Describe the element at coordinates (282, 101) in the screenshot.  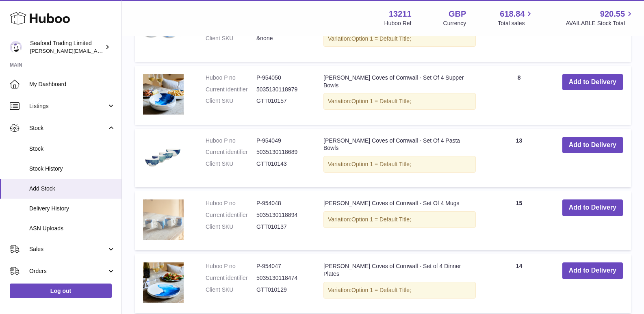
I see `dd: GTT010157` at that location.